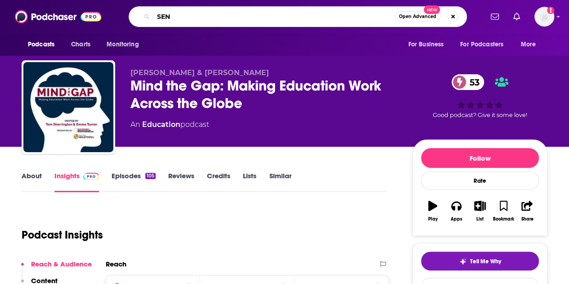 This screenshot has height=284, width=569. What do you see at coordinates (81, 45) in the screenshot?
I see `span: Charts` at bounding box center [81, 45].